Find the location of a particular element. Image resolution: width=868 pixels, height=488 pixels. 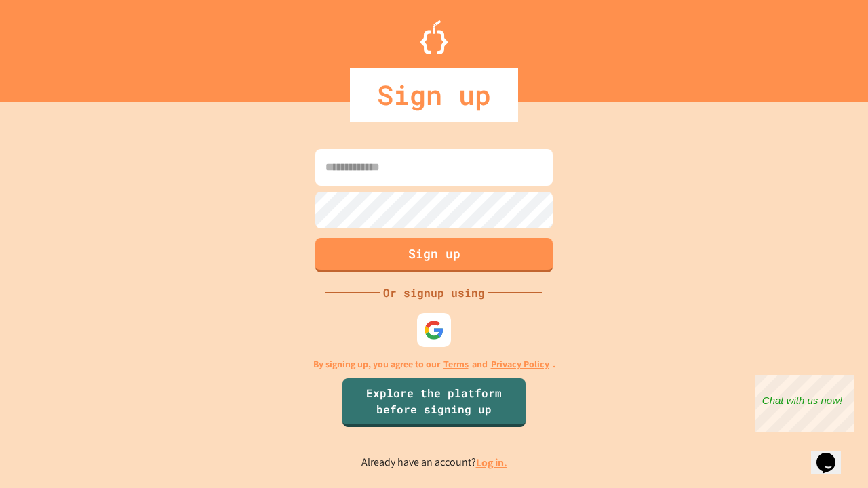

p: By signing up, you agree to our and . is located at coordinates (434, 364).